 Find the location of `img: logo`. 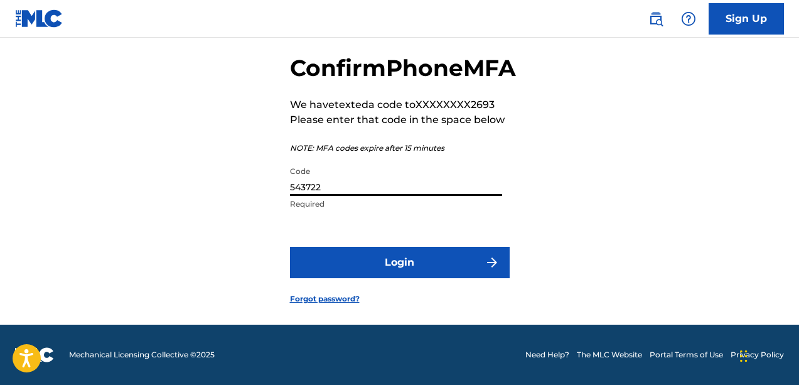

img: logo is located at coordinates (35, 355).